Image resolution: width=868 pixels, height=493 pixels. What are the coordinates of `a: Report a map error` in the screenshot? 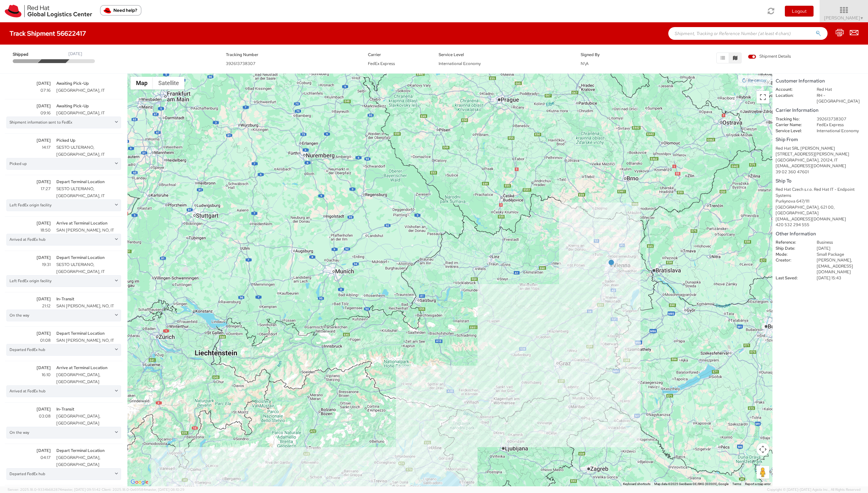 It's located at (758, 484).